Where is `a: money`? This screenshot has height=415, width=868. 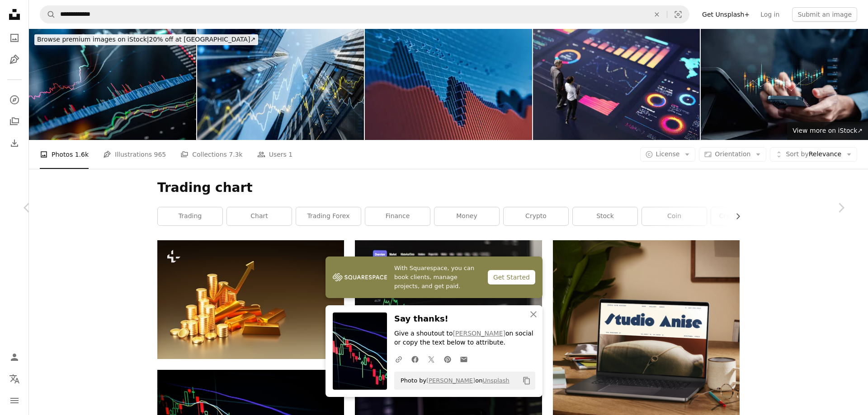
a: money is located at coordinates (467, 216).